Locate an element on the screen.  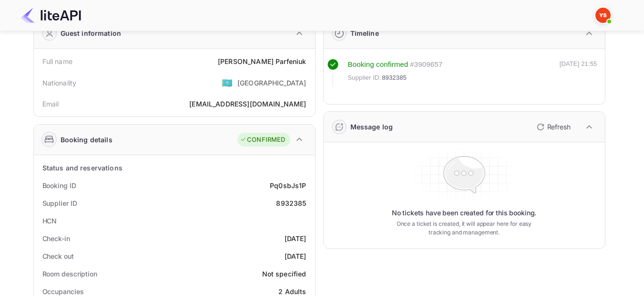
div: Booking confirmed is located at coordinates (378, 65).